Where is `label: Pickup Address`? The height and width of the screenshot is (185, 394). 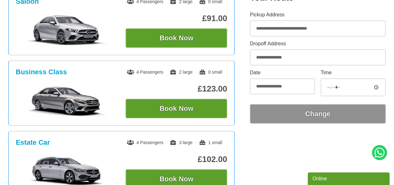
label: Pickup Address is located at coordinates (318, 15).